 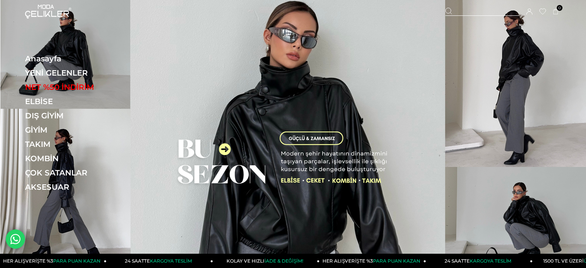 I want to click on img: logo, so click(x=48, y=12).